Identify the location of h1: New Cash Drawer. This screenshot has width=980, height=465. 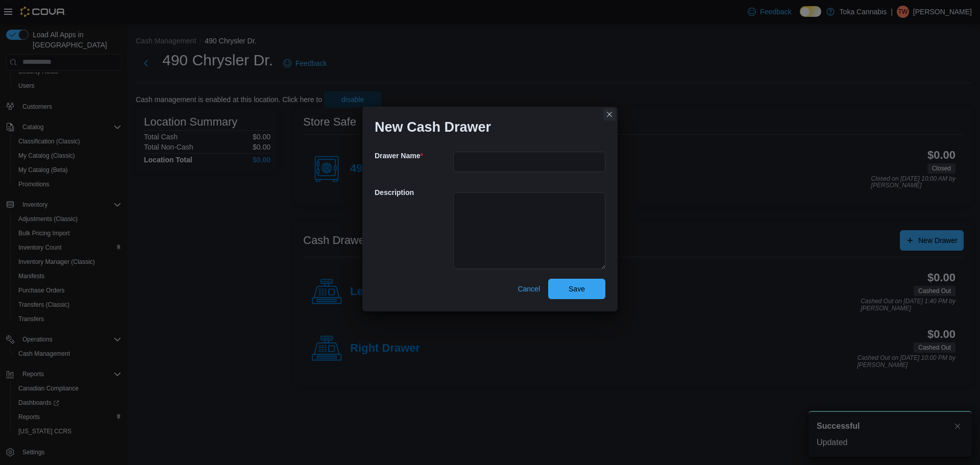
(433, 127).